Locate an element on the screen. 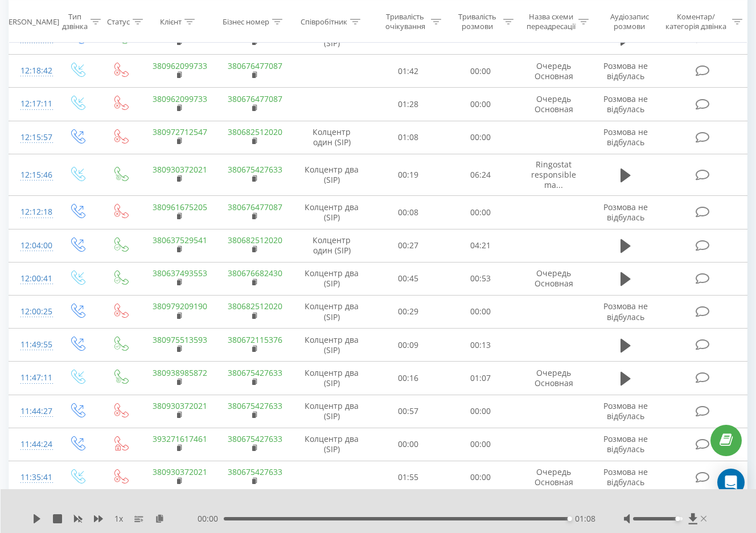 The height and width of the screenshot is (533, 756). td: 01:42 is located at coordinates (408, 71).